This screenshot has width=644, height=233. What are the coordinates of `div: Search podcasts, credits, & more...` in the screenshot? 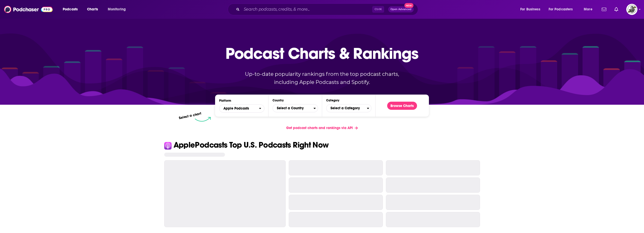 It's located at (328, 9).